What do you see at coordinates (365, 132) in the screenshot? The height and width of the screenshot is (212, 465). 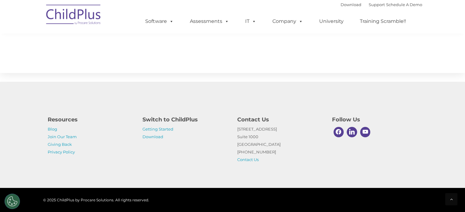 I see `a: Youtube` at bounding box center [365, 132].